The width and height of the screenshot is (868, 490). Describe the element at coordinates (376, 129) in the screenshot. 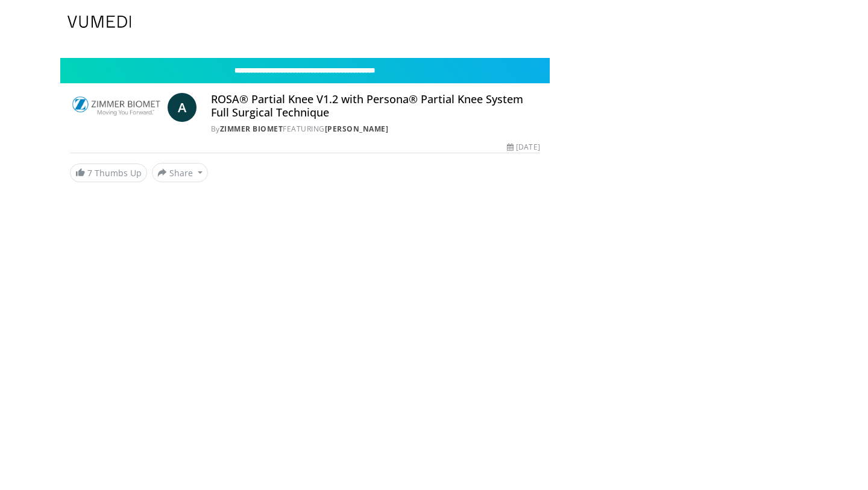

I see `div: By FEATURING` at that location.